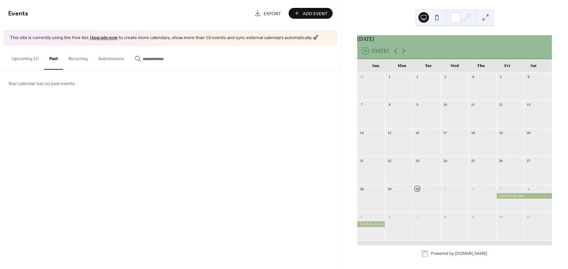 This screenshot has width=568, height=269. What do you see at coordinates (376, 66) in the screenshot?
I see `div: Sun` at bounding box center [376, 66].